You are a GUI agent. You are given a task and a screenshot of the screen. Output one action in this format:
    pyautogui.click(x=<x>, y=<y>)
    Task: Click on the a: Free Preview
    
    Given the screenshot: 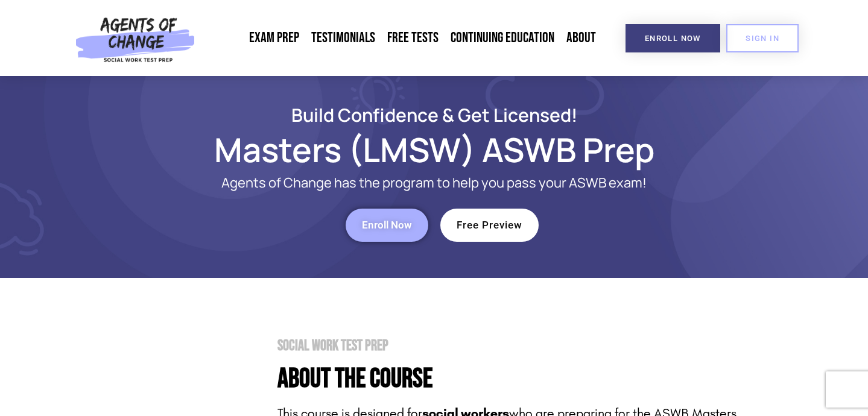 What is the action you would take?
    pyautogui.click(x=489, y=225)
    